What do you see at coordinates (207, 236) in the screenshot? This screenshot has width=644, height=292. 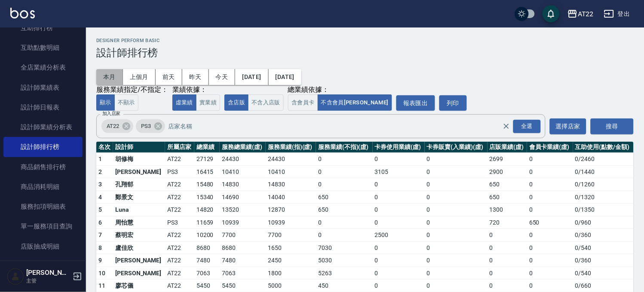 I see `td: 10200` at bounding box center [207, 236].